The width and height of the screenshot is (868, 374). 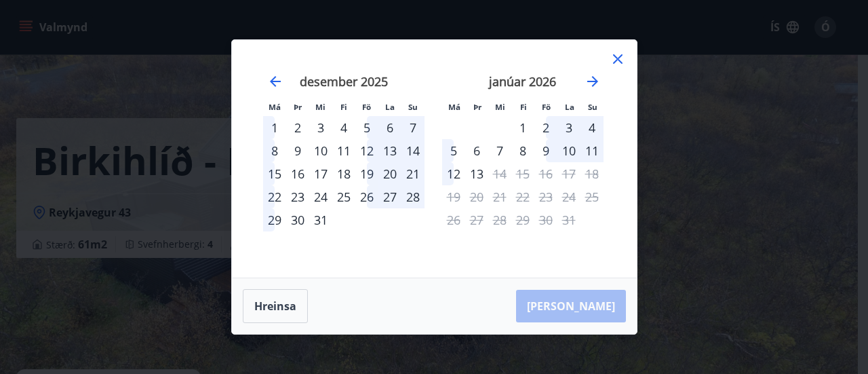 What do you see at coordinates (413, 174) in the screenshot?
I see `div: 21` at bounding box center [413, 174].